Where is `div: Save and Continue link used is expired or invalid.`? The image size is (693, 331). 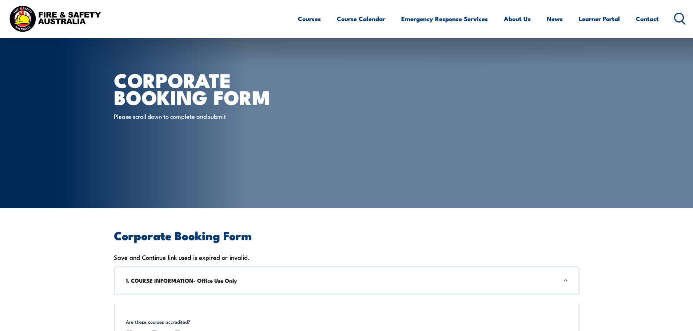 div: Save and Continue link used is expired or invalid. is located at coordinates (347, 258).